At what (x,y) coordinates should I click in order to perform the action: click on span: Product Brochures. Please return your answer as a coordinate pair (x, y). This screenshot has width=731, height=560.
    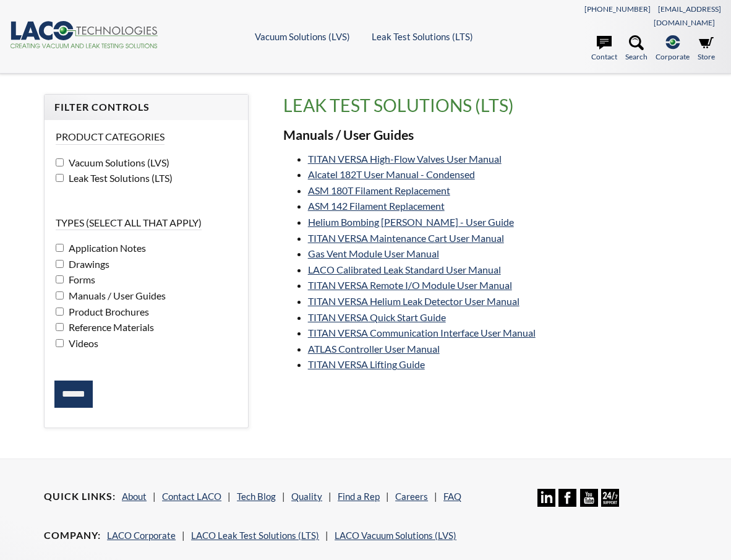
    Looking at the image, I should click on (107, 311).